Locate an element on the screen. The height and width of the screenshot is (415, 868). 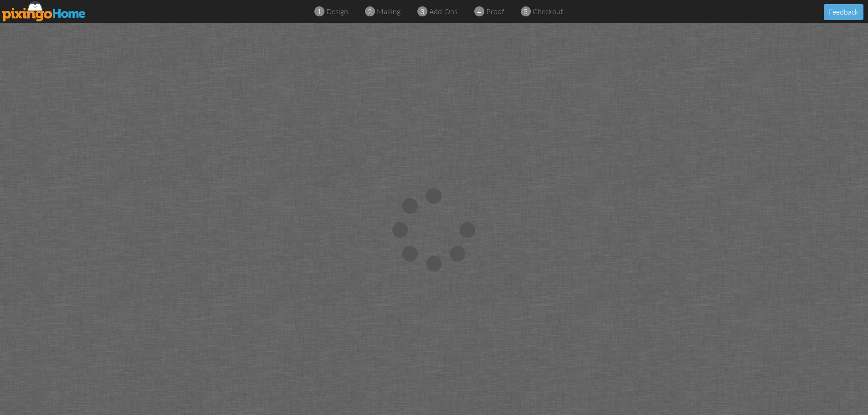
span: mailing is located at coordinates (389, 11).